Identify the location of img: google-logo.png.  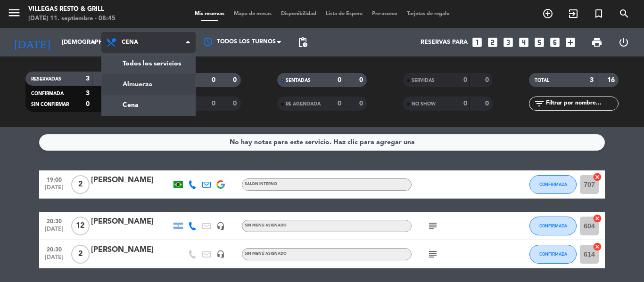
(221, 185).